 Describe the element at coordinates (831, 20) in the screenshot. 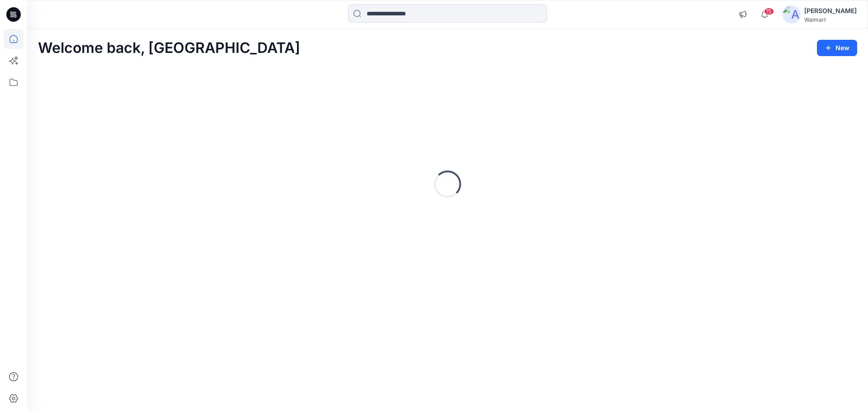

I see `div: Walmart` at that location.